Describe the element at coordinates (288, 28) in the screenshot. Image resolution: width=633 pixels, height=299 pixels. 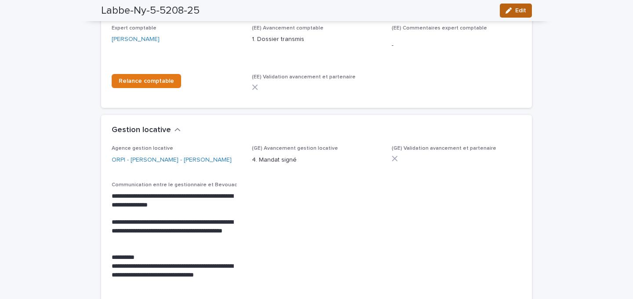
I see `span: (EE) Avancement comptable` at that location.